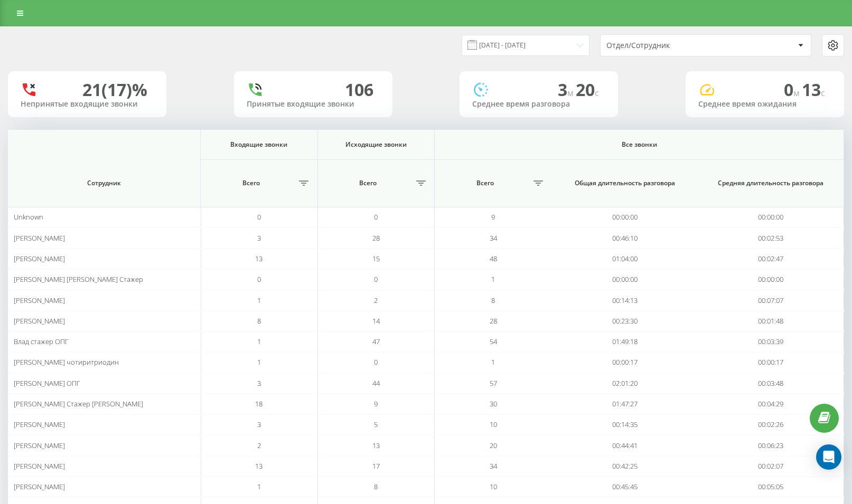 The width and height of the screenshot is (852, 504). I want to click on td: 00:45:45, so click(624, 486).